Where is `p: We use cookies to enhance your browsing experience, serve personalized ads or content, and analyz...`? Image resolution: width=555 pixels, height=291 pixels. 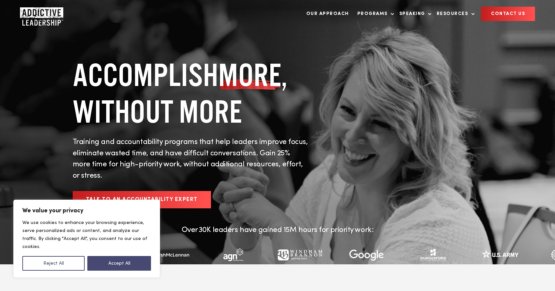
p: We use cookies to enhance your browsing experience, serve personalized ads or content, and analyz... is located at coordinates (87, 235).